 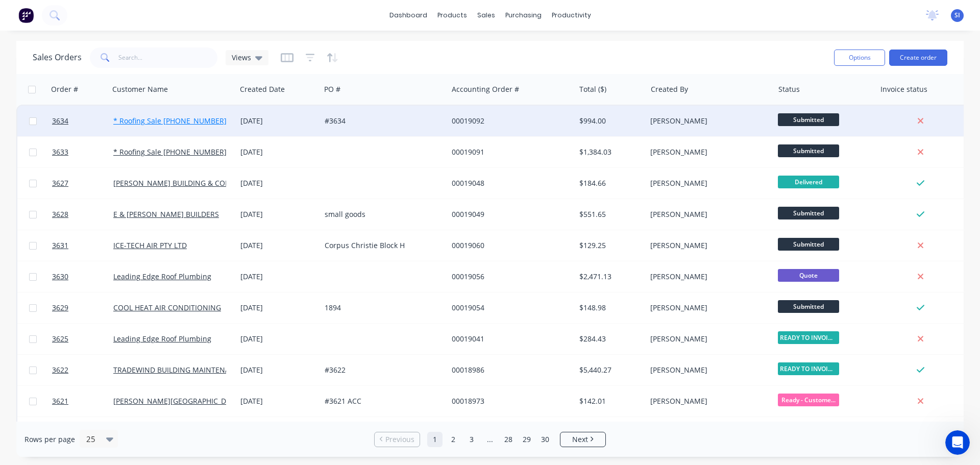 What do you see at coordinates (527, 440) in the screenshot?
I see `a: Page 29` at bounding box center [527, 440].